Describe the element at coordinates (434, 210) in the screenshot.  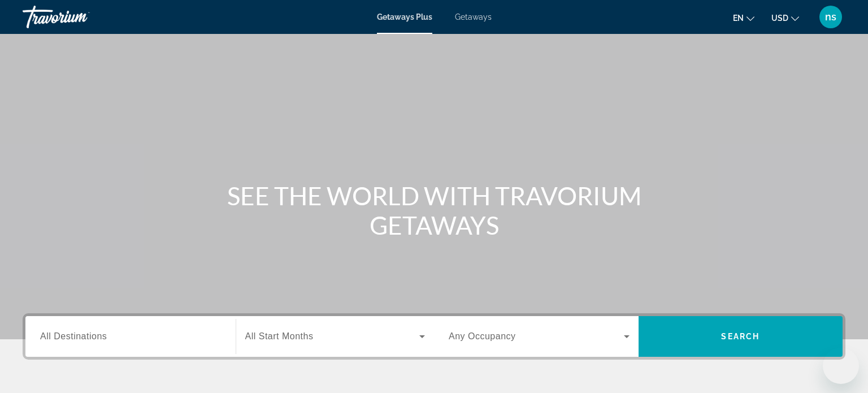
I see `h1: SEE THE WORLD WITH TRAVORIUM GETAWAYS` at that location.